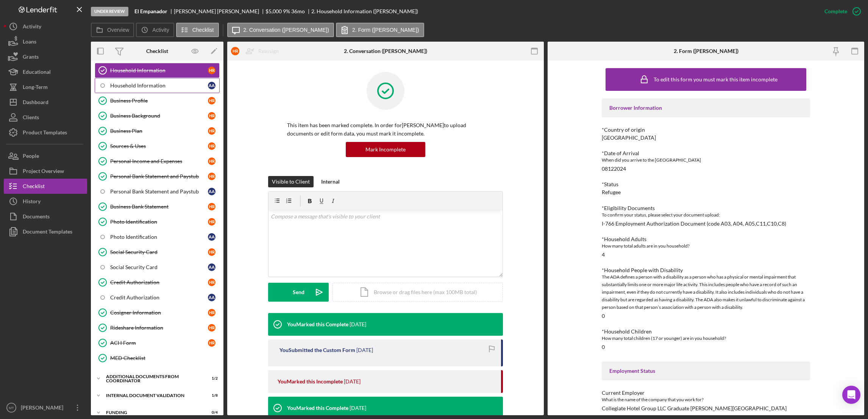  What do you see at coordinates (37, 72) in the screenshot?
I see `div: Educational` at bounding box center [37, 72].